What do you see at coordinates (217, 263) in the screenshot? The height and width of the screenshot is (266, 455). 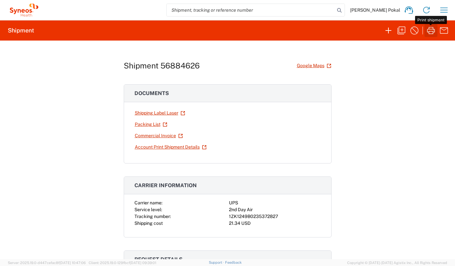 I see `a: Support` at bounding box center [217, 263].